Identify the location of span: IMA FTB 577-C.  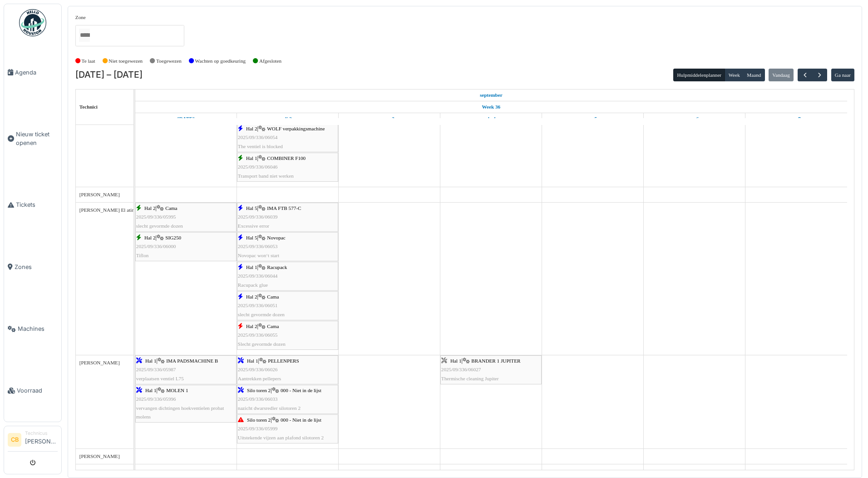
(284, 208).